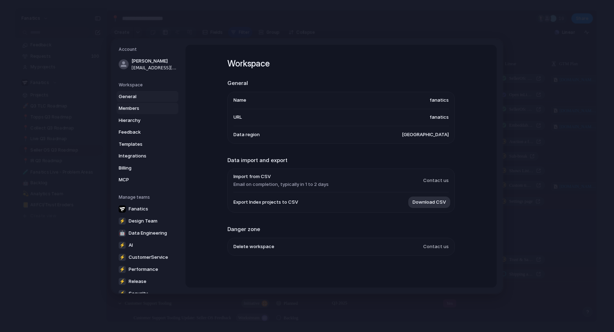  What do you see at coordinates (341, 83) in the screenshot?
I see `h2: General` at bounding box center [341, 83].